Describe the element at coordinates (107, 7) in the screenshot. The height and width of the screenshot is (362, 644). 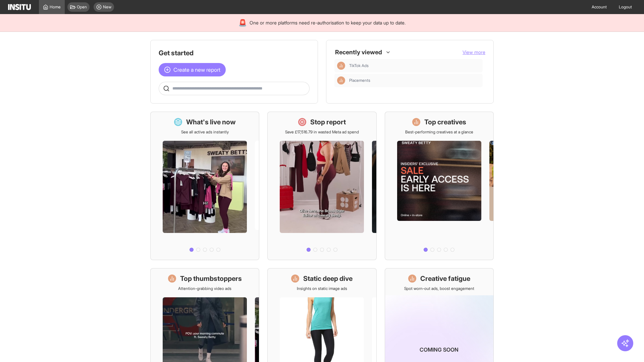
I see `span: New` at that location.